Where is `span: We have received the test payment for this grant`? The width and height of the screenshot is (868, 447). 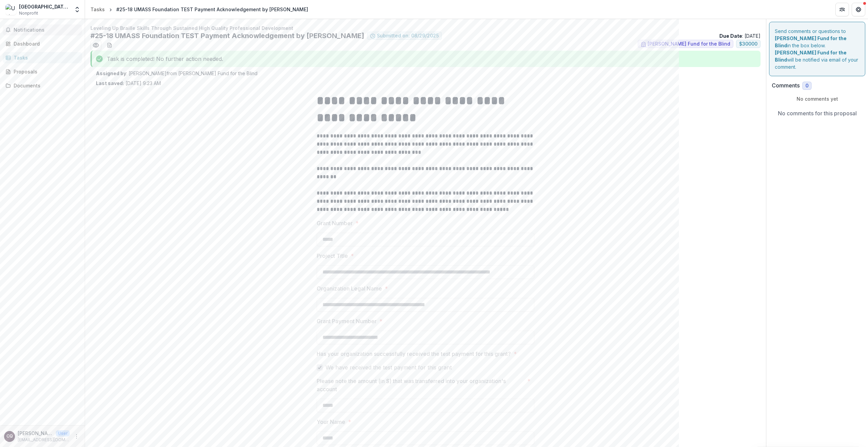
span: We have received the test payment for this grant is located at coordinates (388, 367).